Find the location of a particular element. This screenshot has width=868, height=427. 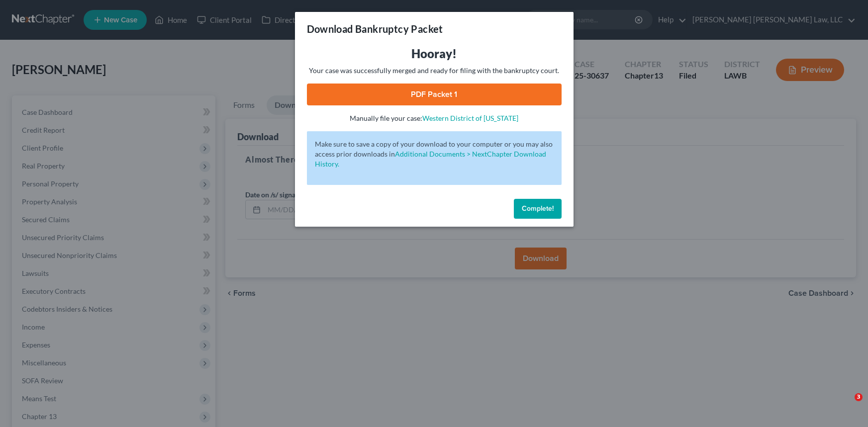

span: Complete! is located at coordinates (537, 208).